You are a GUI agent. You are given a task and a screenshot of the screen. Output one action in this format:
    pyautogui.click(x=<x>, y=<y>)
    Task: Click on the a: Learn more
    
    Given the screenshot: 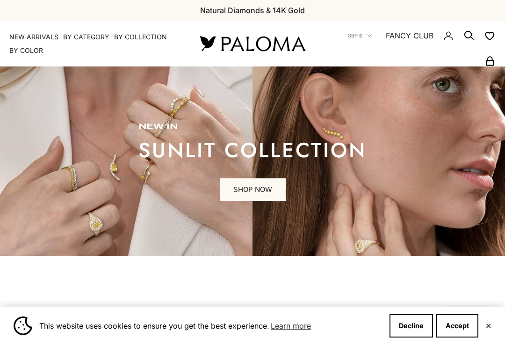 What is the action you would take?
    pyautogui.click(x=291, y=326)
    